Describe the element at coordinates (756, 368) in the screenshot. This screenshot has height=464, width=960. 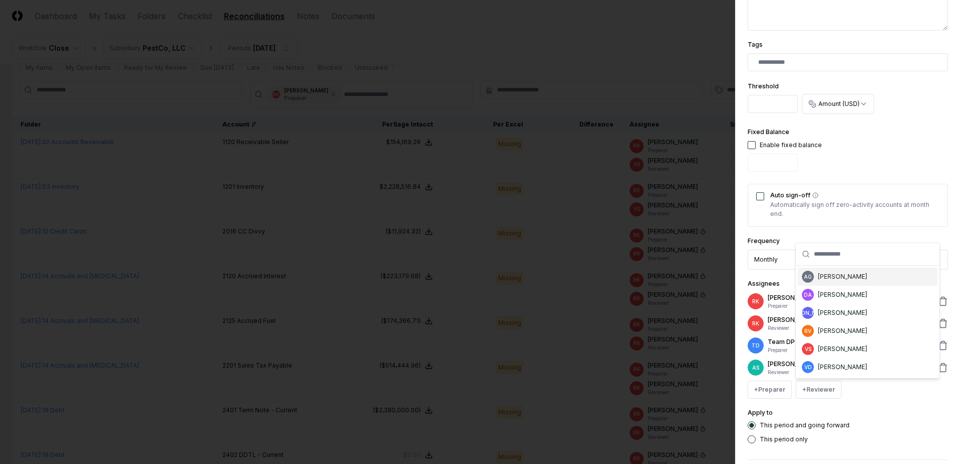
I see `span: AS` at that location.